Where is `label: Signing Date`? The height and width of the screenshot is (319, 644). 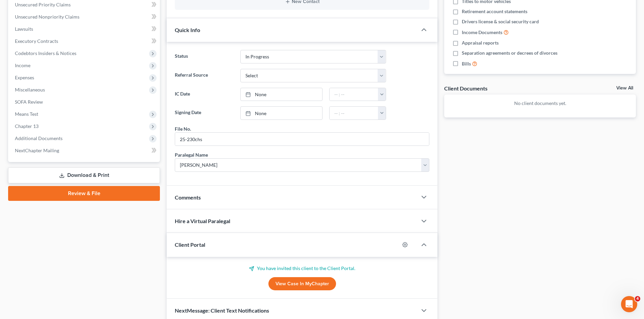 label: Signing Date is located at coordinates (204, 113).